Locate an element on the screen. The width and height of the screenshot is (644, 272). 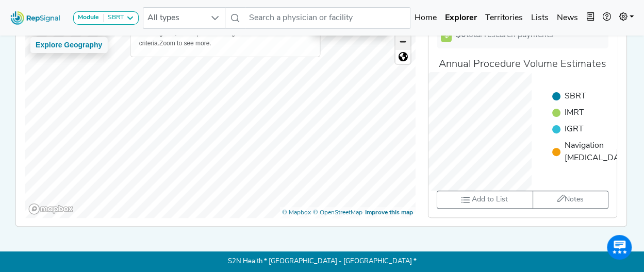
li: SBRT is located at coordinates (592, 96).